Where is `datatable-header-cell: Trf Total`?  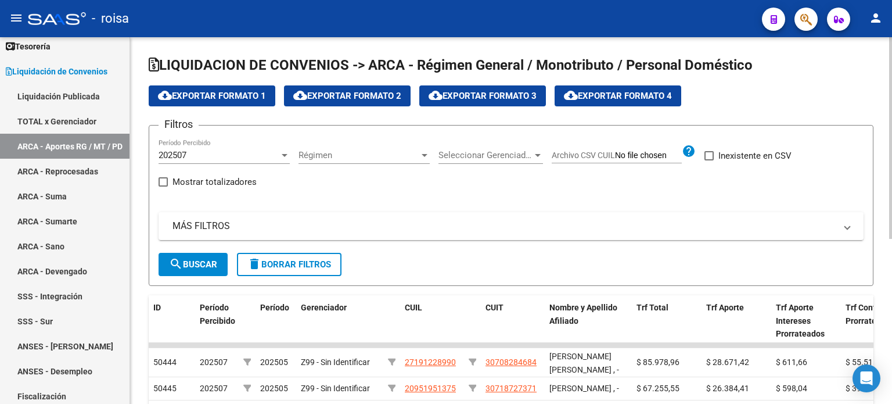
datatable-header-cell: Trf Total is located at coordinates (667, 321).